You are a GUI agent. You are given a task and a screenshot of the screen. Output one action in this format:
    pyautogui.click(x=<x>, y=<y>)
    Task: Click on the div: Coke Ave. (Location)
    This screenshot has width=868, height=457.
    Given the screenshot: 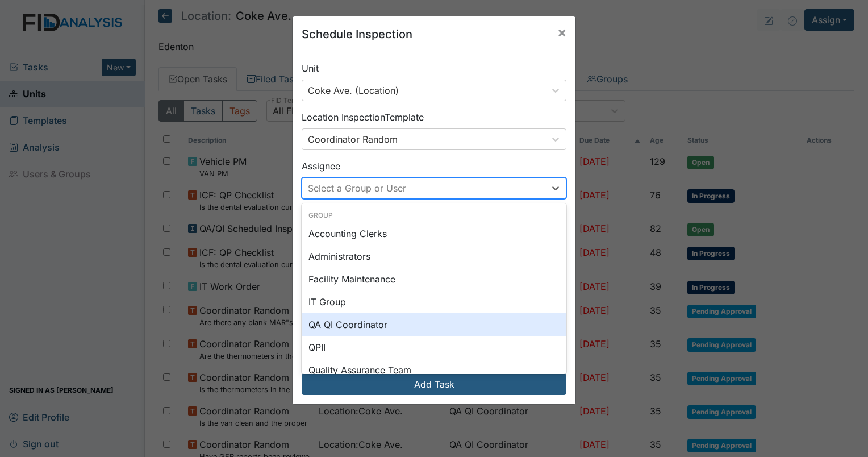 What is the action you would take?
    pyautogui.click(x=353, y=91)
    